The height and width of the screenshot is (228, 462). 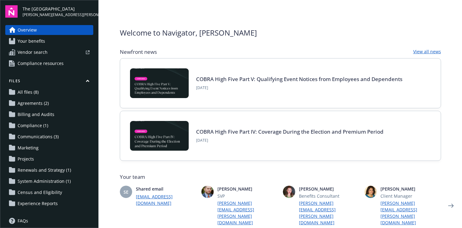 What do you see at coordinates (40, 192) in the screenshot?
I see `span: Census and Eligibility` at bounding box center [40, 192].